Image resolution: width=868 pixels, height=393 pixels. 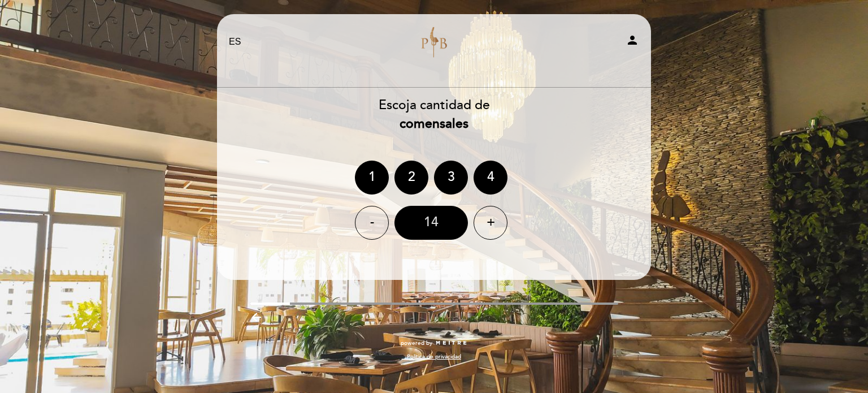 What do you see at coordinates (434, 124) in the screenshot?
I see `b: comensales` at bounding box center [434, 124].